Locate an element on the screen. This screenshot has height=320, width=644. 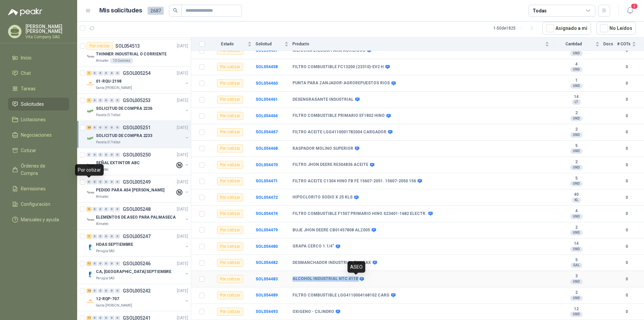
a: SOL054468 is located at coordinates (267, 148).